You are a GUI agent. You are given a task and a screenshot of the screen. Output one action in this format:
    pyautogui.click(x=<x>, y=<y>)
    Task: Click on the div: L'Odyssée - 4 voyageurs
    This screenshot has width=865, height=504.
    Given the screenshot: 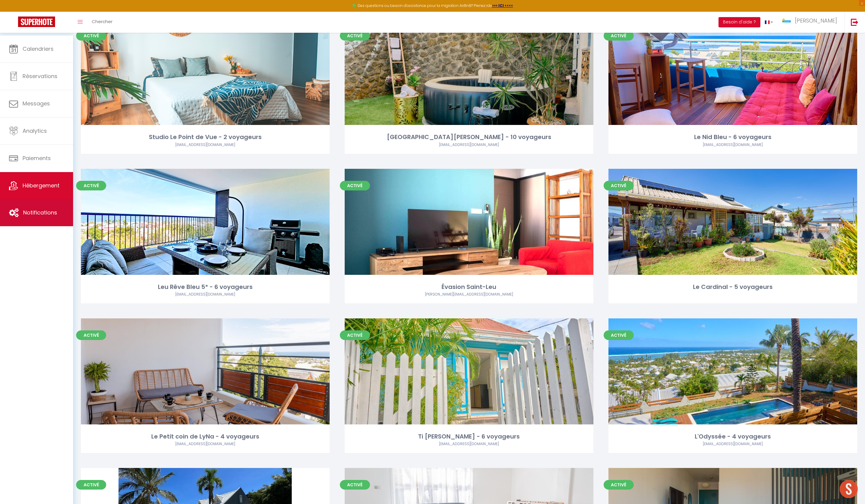 What is the action you would take?
    pyautogui.click(x=732, y=436)
    